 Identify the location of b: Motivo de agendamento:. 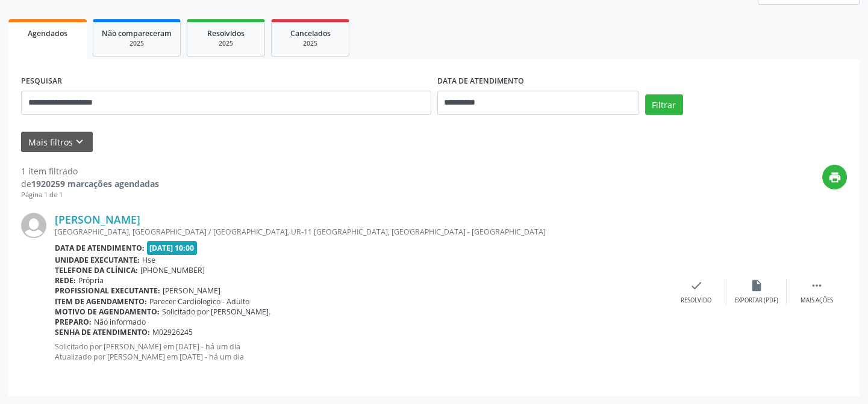
(107, 312).